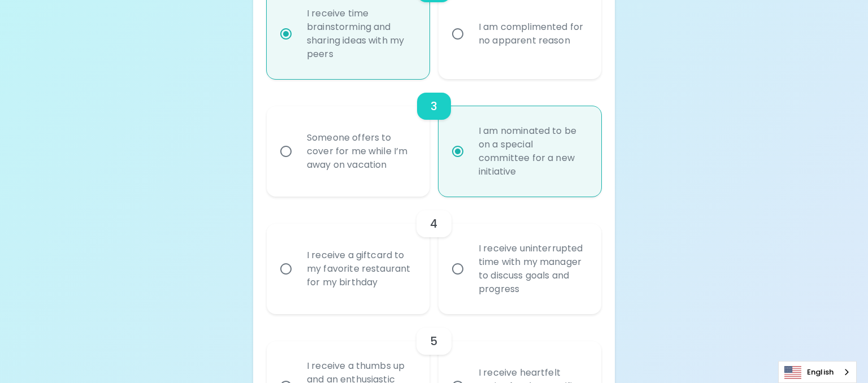  Describe the element at coordinates (434, 224) in the screenshot. I see `h6: 4` at that location.